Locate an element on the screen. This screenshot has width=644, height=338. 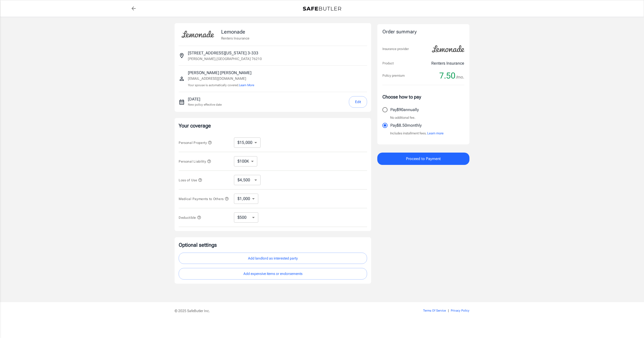
span: Loss of Use is located at coordinates (190, 180).